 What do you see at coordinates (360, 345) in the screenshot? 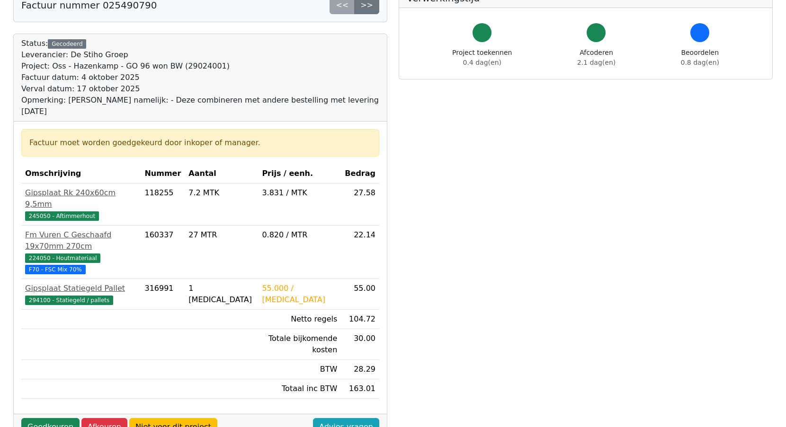
I see `td: 30.00` at bounding box center [360, 345].